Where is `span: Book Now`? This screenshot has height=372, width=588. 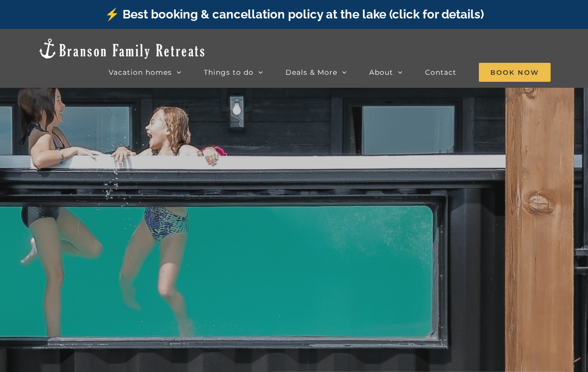
span: Book Now is located at coordinates (515, 72).